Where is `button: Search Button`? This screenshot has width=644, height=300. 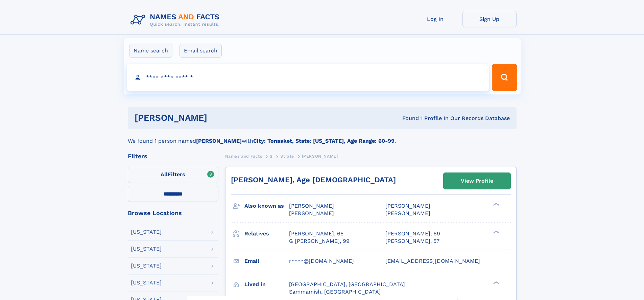 button: Search Button is located at coordinates (505, 78).